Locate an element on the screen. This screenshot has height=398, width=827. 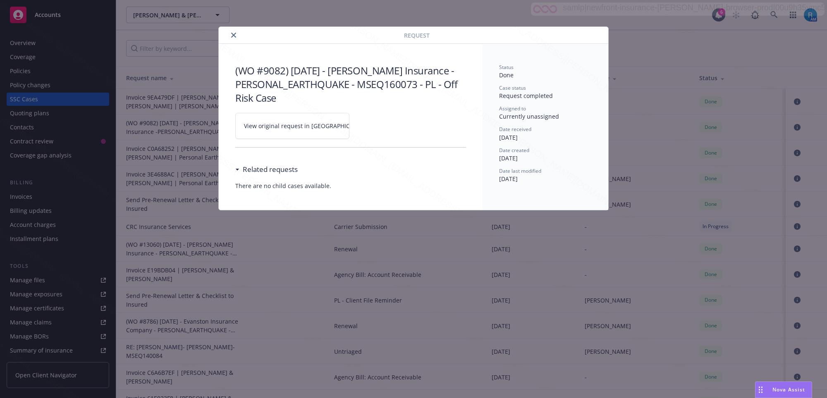
span: Case status is located at coordinates (513, 88).